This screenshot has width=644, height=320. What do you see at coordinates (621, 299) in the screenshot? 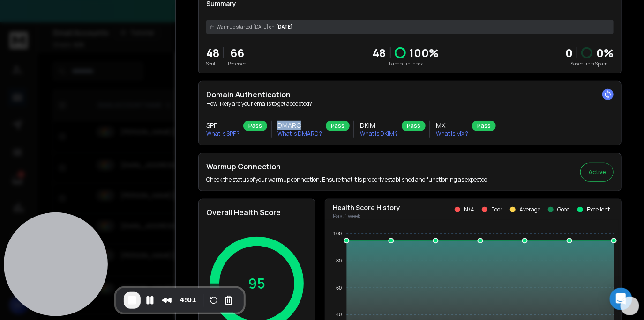
I see `div: Open Intercom Messenger` at bounding box center [621, 299].